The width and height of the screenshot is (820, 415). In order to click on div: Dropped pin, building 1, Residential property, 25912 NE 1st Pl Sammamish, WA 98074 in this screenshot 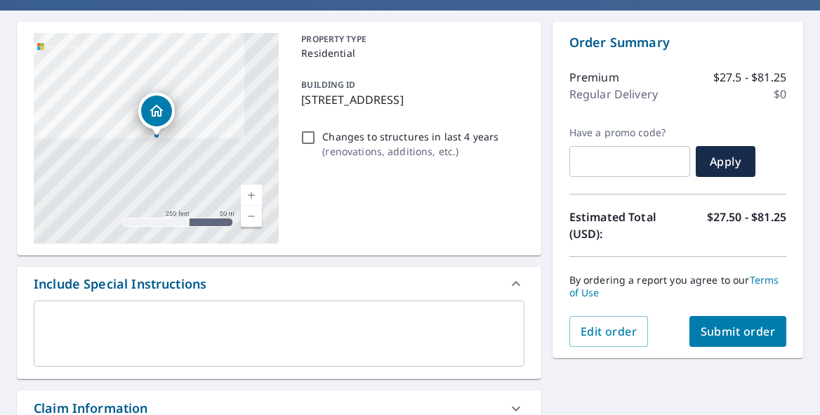, I will do `click(157, 115)`.